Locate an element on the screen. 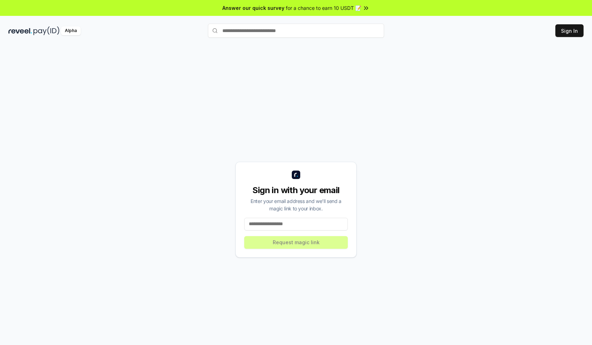 Image resolution: width=592 pixels, height=345 pixels. div: Alpha is located at coordinates (71, 31).